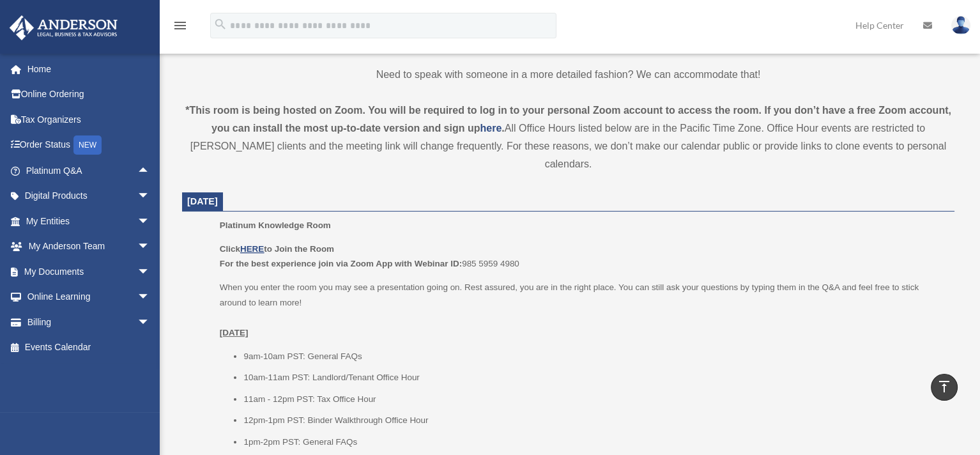 This screenshot has width=980, height=455. Describe the element at coordinates (594, 378) in the screenshot. I see `li: 10am-11am PST: Landlord/Tenant Office Hour` at that location.